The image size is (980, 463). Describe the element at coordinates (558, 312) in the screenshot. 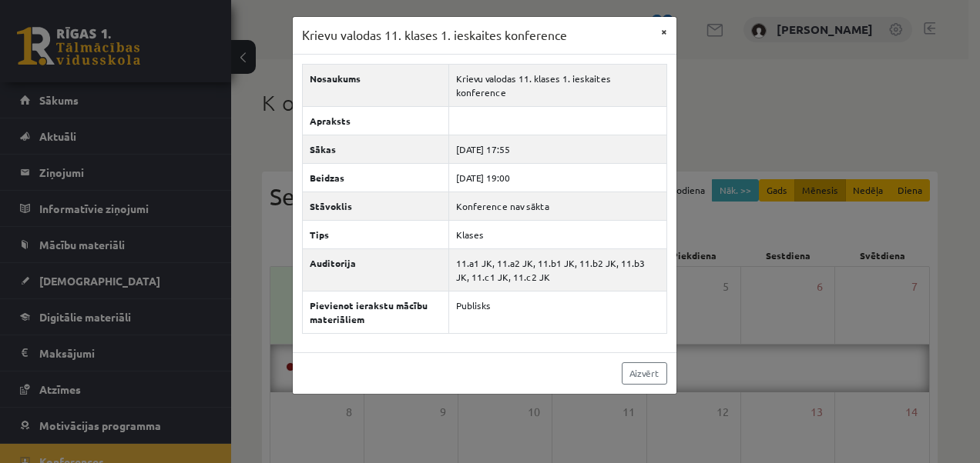

I see `td: Publisks` at that location.